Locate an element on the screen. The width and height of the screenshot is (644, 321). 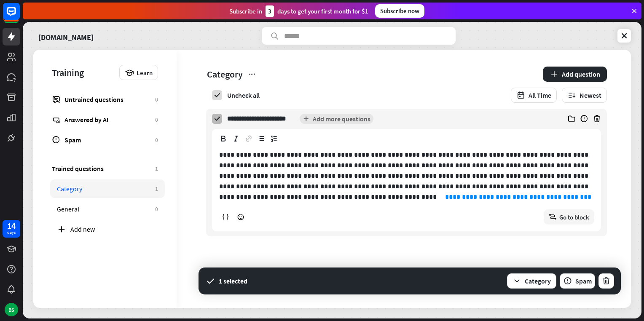
button: Open LiveChat chat widget is located at coordinates (20, 16).